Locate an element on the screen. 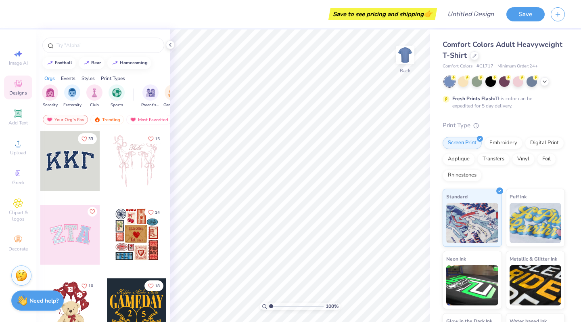 The width and height of the screenshot is (581, 322). span: Parent's Weekend is located at coordinates (151, 105).